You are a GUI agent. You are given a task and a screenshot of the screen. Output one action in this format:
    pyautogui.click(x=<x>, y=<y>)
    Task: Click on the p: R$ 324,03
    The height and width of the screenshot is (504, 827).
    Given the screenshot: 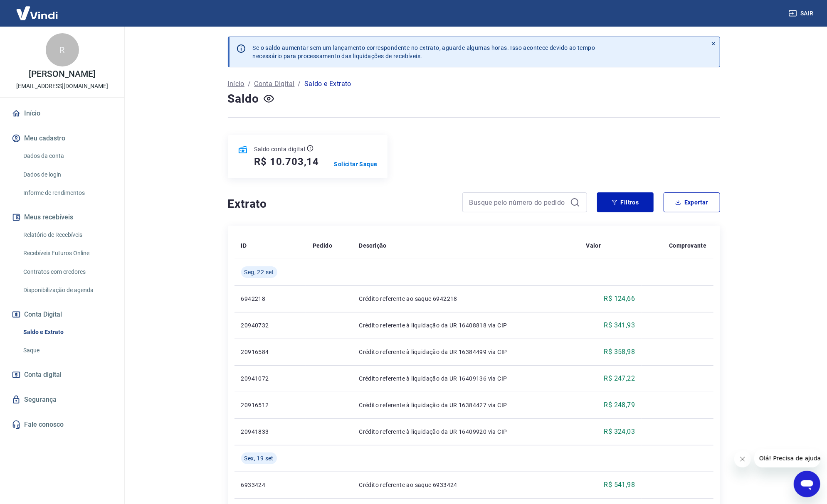 What is the action you would take?
    pyautogui.click(x=620, y=432)
    